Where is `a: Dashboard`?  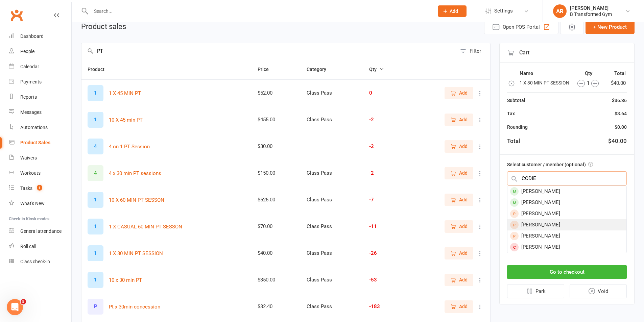
a: Dashboard is located at coordinates (40, 36).